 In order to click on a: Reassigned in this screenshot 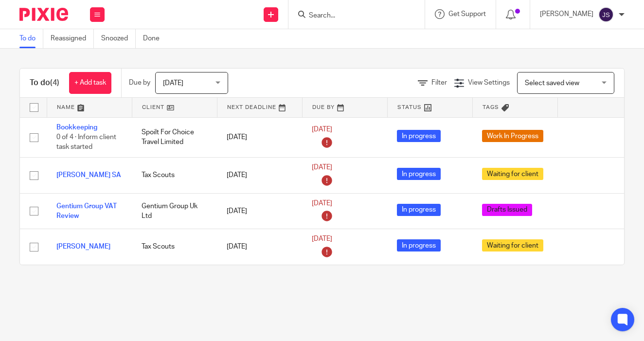, I will do `click(72, 38)`.